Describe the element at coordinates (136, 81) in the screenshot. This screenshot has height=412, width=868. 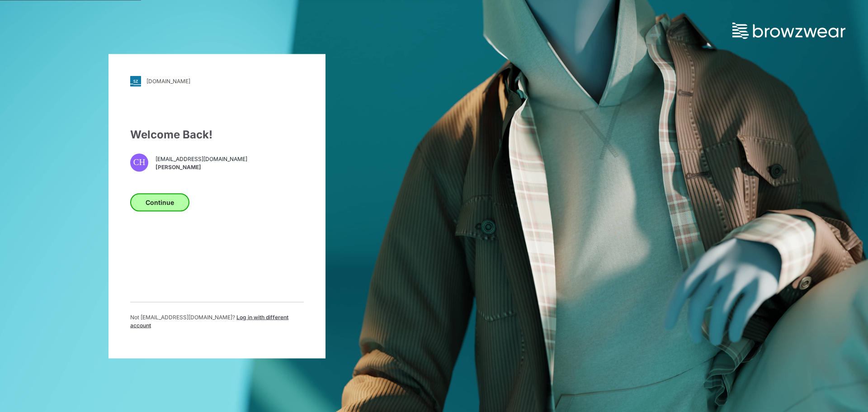
I see `img: svg+xml;base64,PHN2ZyB3aWR0aD0iMjgiIGhlaWdodD0iMjgiIHZpZXdCb3g9IjAgMCAyOCAyOCIgZmlsbD0ibm9uZSIgeG...` at that location.